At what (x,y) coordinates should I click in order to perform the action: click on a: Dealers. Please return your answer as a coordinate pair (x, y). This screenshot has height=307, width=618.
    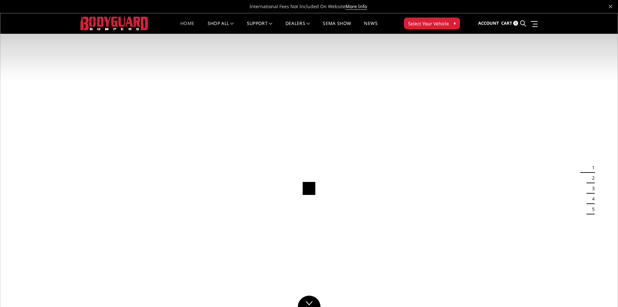
    Looking at the image, I should click on (298, 27).